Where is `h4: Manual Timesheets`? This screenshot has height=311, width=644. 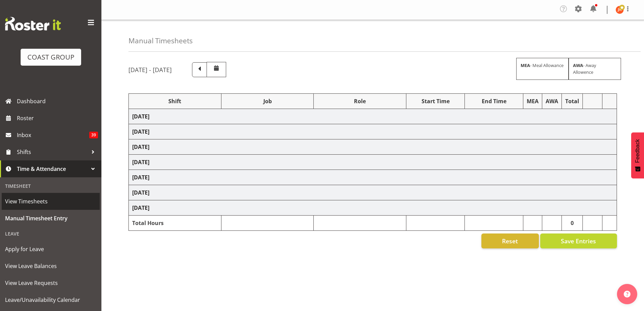
h4: Manual Timesheets is located at coordinates (161, 41).